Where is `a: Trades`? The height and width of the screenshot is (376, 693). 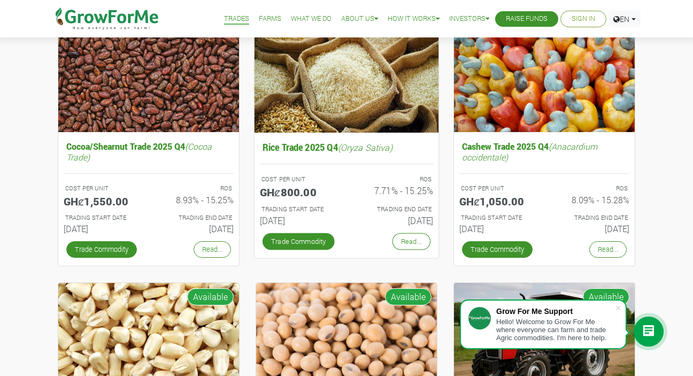
a: Trades is located at coordinates (236, 19).